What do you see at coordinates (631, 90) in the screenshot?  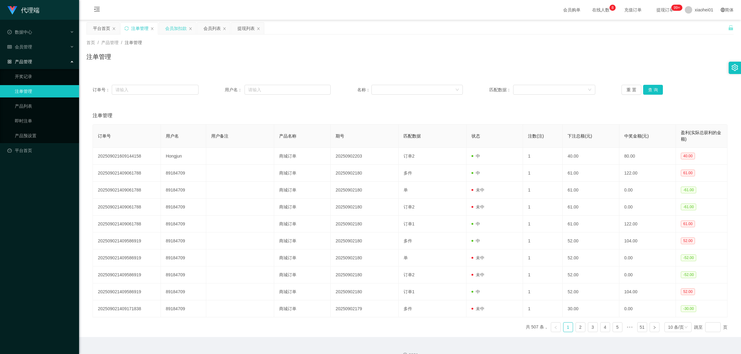 I see `button: 重 置` at bounding box center [631, 90].